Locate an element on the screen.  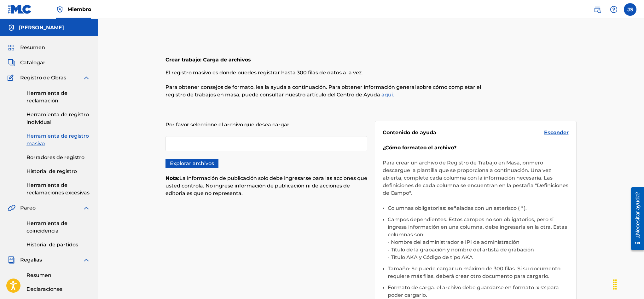
img: Resumen is located at coordinates (11, 48).